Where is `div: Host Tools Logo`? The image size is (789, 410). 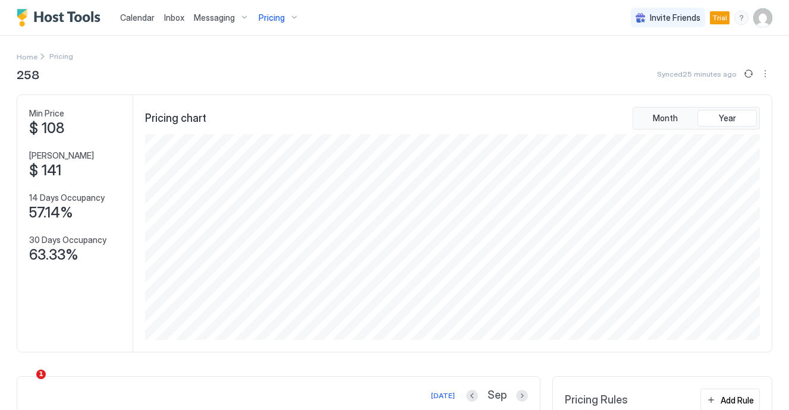 div: Host Tools Logo is located at coordinates (61, 18).